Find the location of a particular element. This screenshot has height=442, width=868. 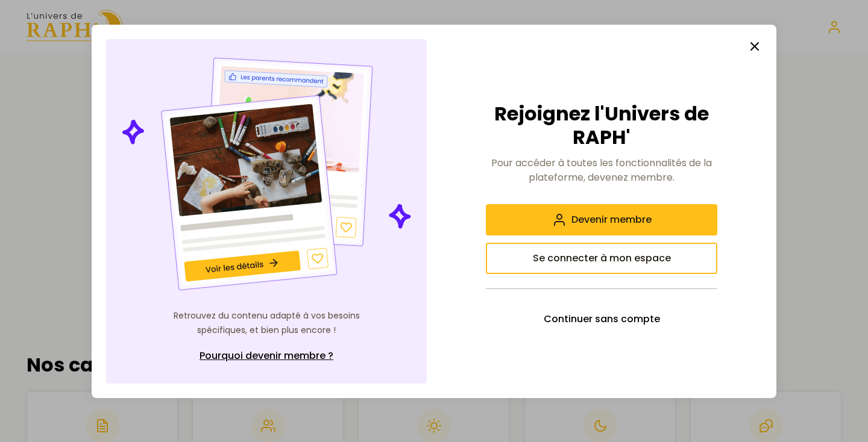

button: Continuer sans compte is located at coordinates (601, 319).